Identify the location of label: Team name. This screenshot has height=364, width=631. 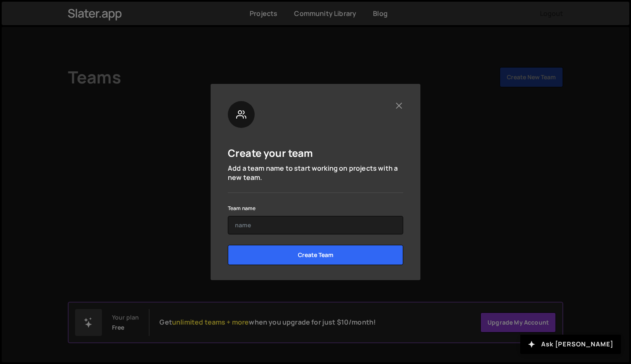
(241, 209).